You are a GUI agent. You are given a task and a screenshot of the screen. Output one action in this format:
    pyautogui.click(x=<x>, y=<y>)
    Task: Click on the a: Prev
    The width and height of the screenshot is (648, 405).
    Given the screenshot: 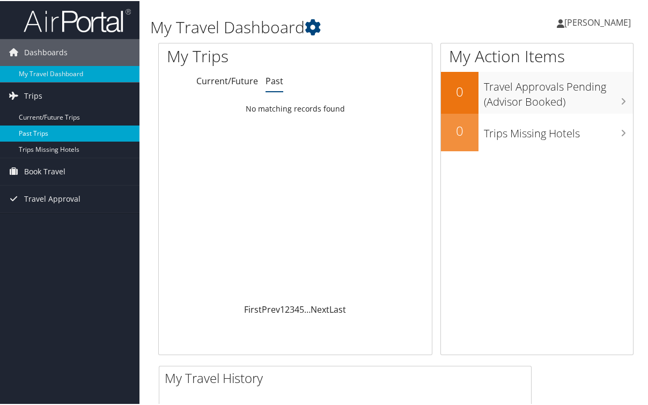 What is the action you would take?
    pyautogui.click(x=271, y=309)
    